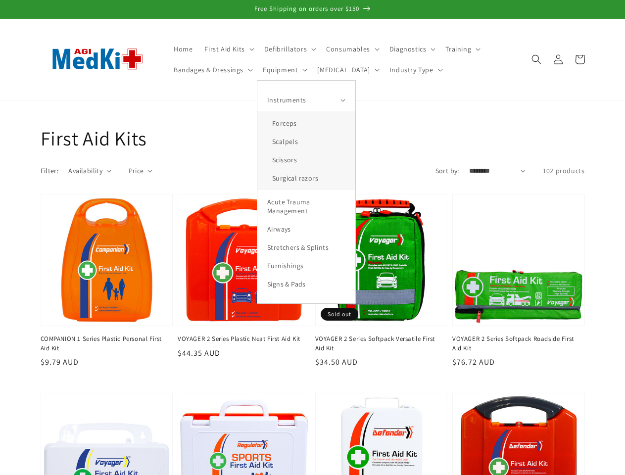 The height and width of the screenshot is (475, 625). Describe the element at coordinates (458, 49) in the screenshot. I see `span: Training` at that location.